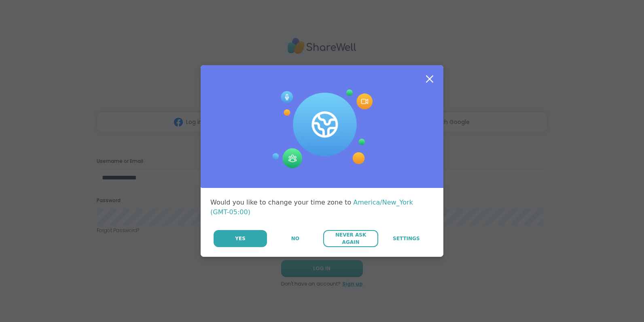 This screenshot has height=322, width=644. I want to click on div: Would you like to change your time zone to, so click(322, 208).